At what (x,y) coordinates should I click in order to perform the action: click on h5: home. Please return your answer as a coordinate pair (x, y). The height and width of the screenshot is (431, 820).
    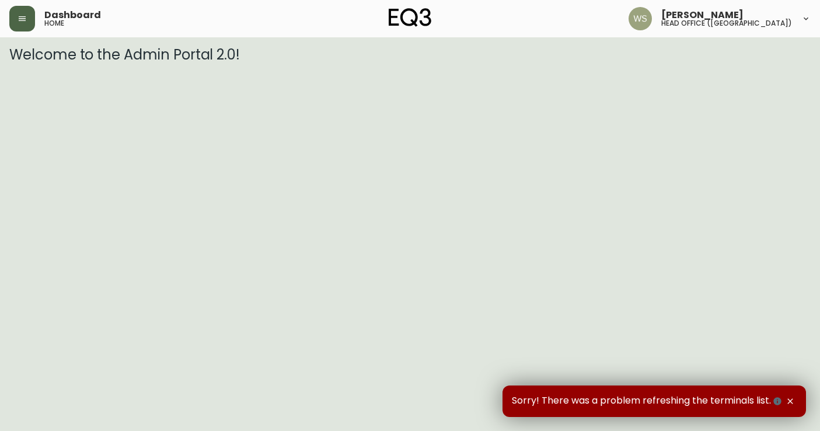
    Looking at the image, I should click on (54, 23).